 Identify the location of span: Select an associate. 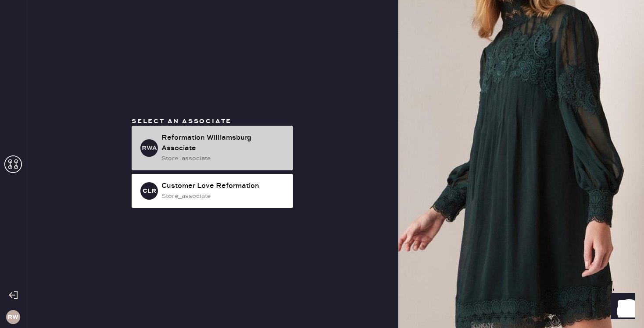
(182, 121).